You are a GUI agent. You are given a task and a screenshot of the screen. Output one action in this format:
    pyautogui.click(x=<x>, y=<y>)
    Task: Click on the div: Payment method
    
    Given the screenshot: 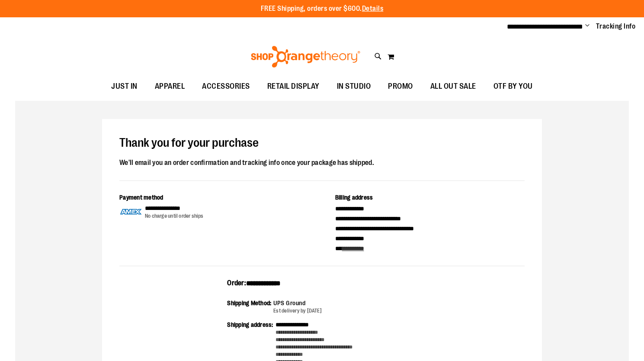 What is the action you would take?
    pyautogui.click(x=214, y=198)
    